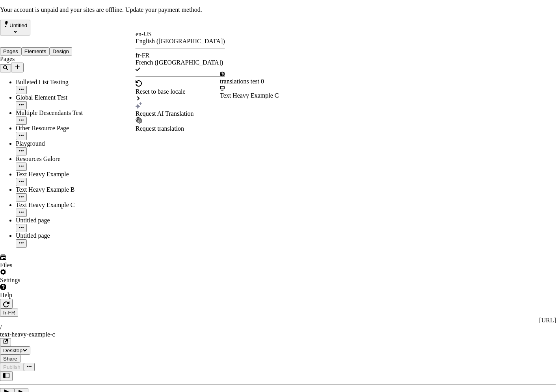 This screenshot has width=556, height=392. What do you see at coordinates (180, 129) in the screenshot?
I see `div: Request translation` at bounding box center [180, 129].